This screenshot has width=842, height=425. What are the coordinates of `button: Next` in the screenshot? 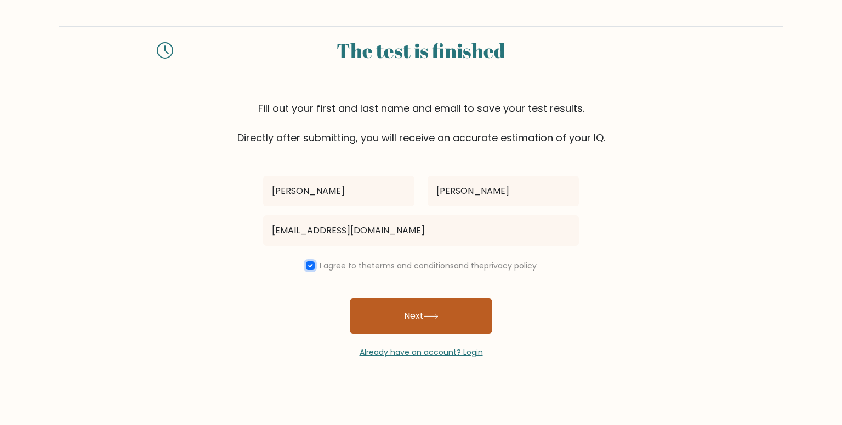 It's located at (421, 316).